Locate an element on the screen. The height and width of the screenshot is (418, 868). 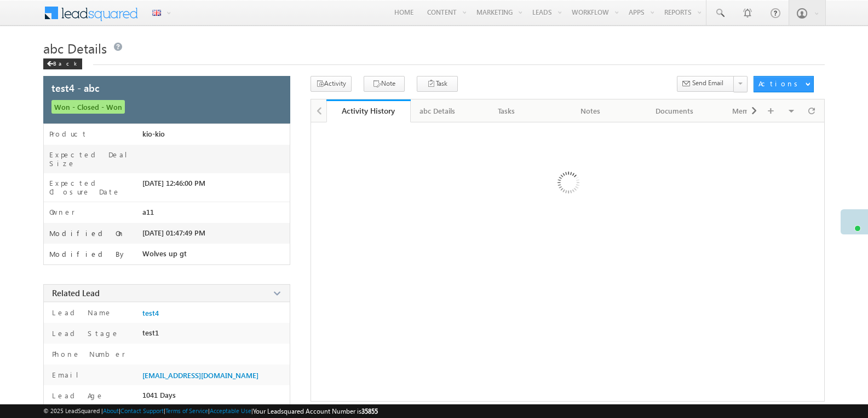
a: Member of Lists is located at coordinates (758, 111).